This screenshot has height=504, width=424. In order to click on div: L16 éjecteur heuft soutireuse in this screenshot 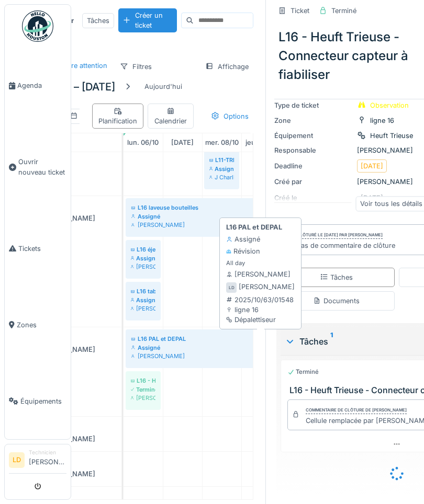, I will do `click(143, 249)`.